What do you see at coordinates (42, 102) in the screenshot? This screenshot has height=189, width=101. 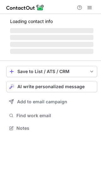 I see `span: Add to email campaign` at bounding box center [42, 102].